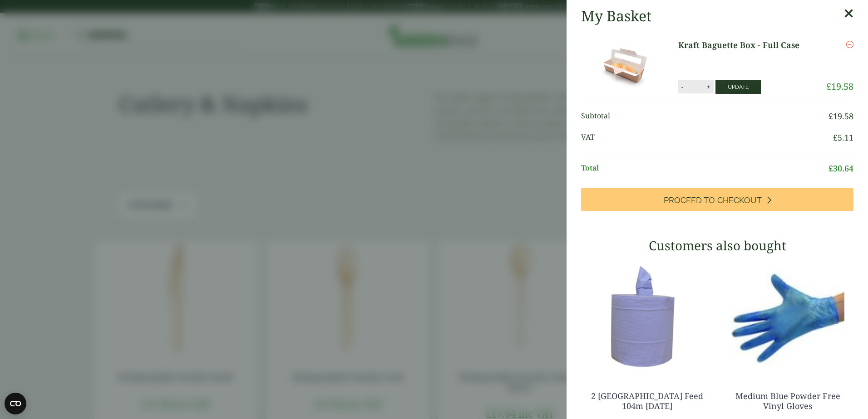 This screenshot has height=419, width=868. Describe the element at coordinates (843, 138) in the screenshot. I see `bdi: 5.11` at that location.